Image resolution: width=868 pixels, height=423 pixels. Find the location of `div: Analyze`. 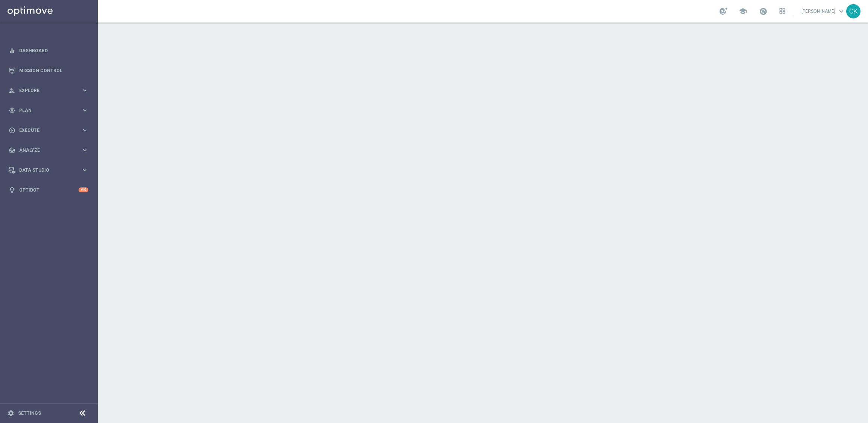

div: Analyze is located at coordinates (45, 151).